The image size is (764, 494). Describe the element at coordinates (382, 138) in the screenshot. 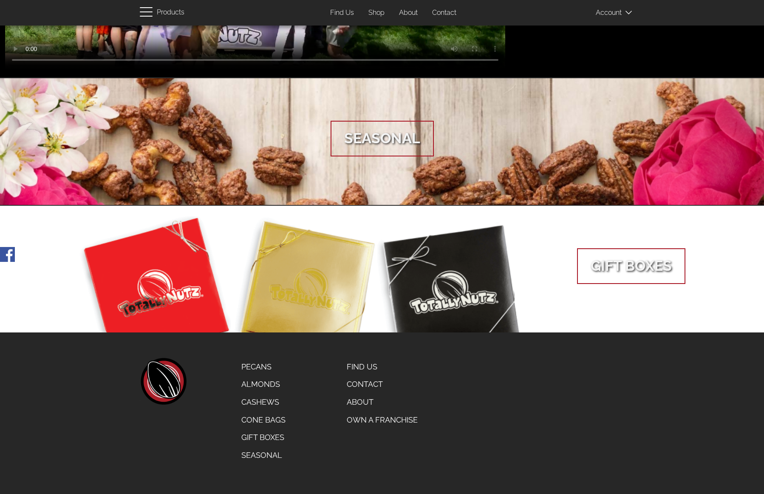

I see `span: Seasonal` at that location.